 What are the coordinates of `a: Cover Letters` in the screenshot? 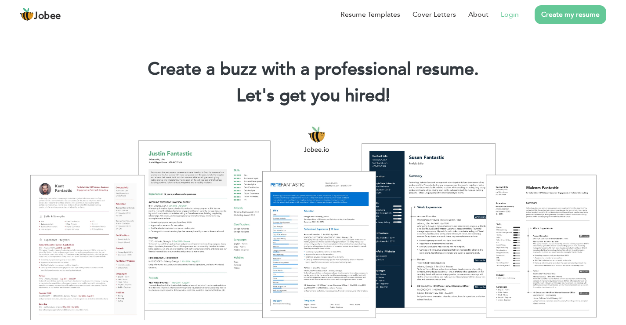 It's located at (434, 15).